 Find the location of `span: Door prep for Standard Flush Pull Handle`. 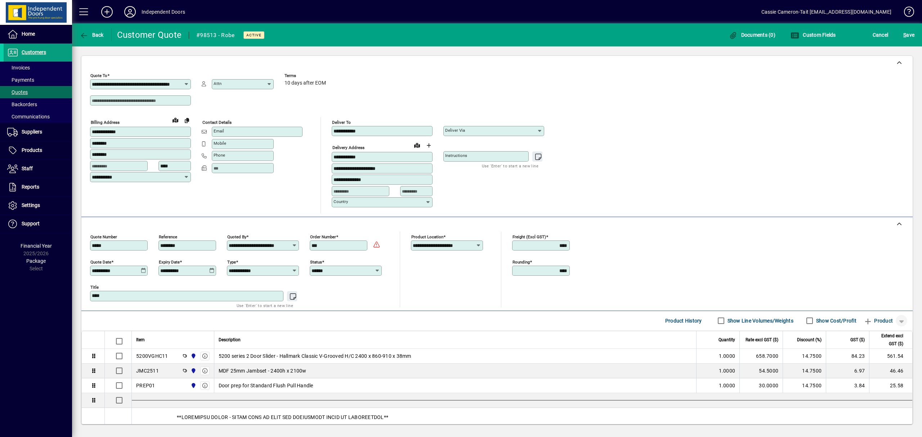

span: Door prep for Standard Flush Pull Handle is located at coordinates (266, 386).